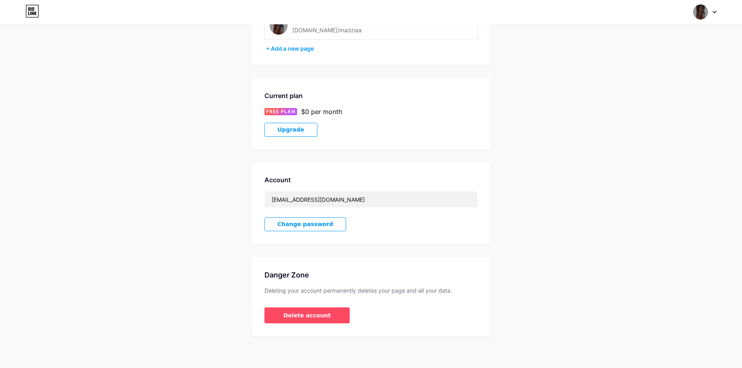 The height and width of the screenshot is (368, 742). Describe the element at coordinates (307, 315) in the screenshot. I see `button: Delete account` at that location.